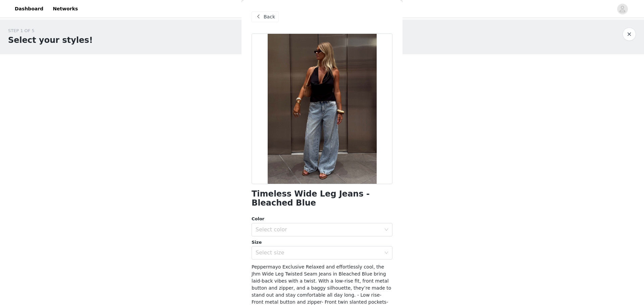 Image resolution: width=644 pixels, height=305 pixels. What do you see at coordinates (50, 31) in the screenshot?
I see `div: STEP 1 OF 5` at bounding box center [50, 31].